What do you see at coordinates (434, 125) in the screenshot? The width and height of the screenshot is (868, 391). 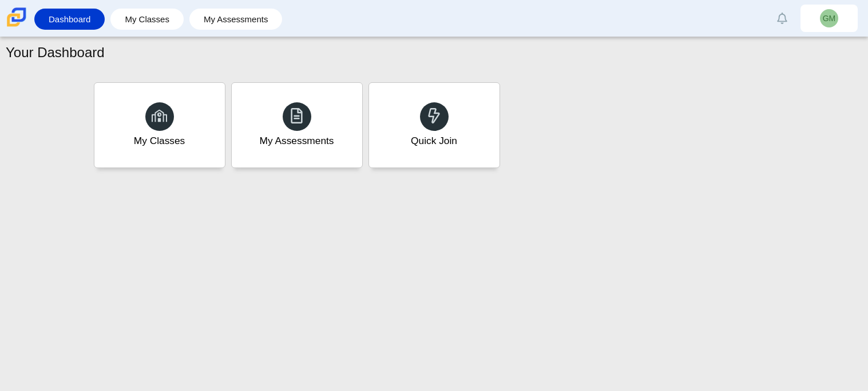 I see `a: Quick Join` at bounding box center [434, 125].